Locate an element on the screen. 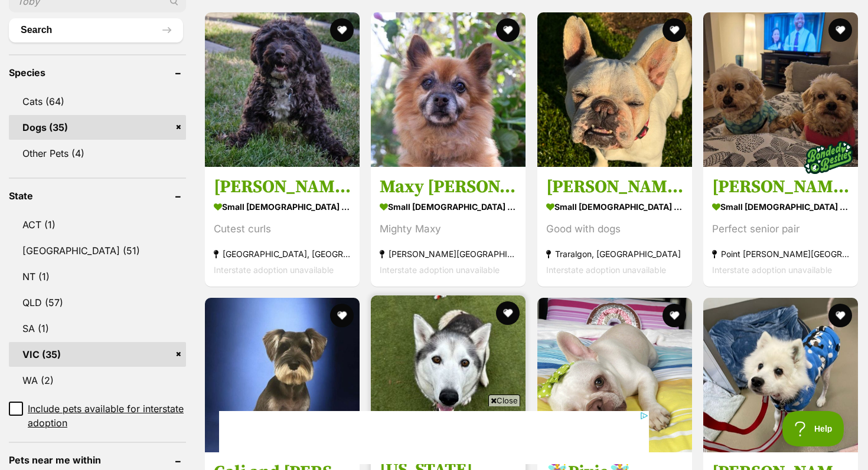  a: WA (2) is located at coordinates (97, 380).